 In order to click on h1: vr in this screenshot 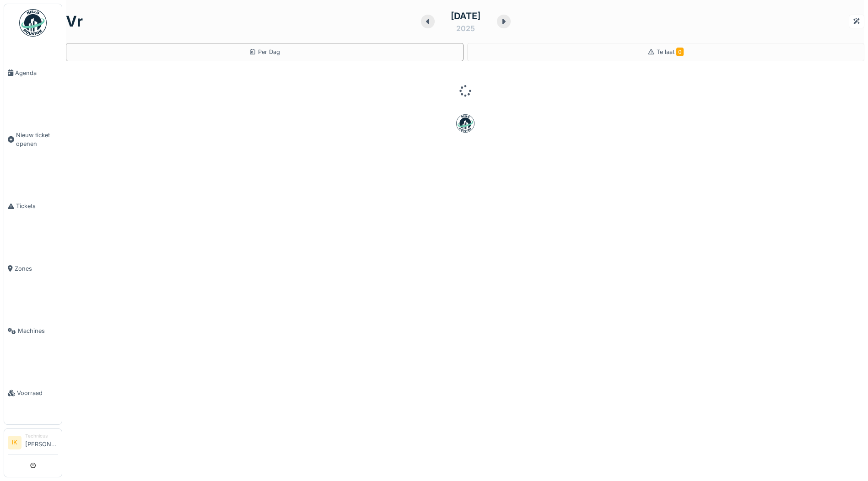, I will do `click(74, 21)`.